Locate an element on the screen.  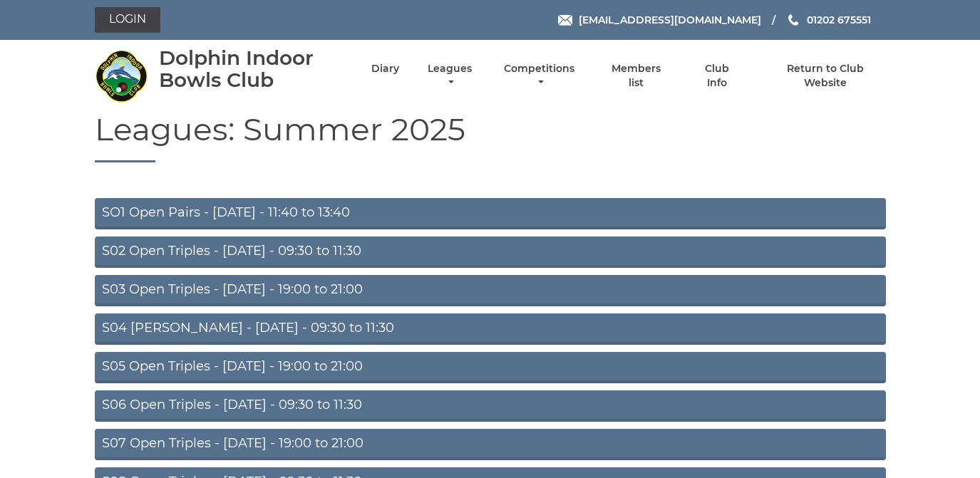
a: Phone us 01202 675551 is located at coordinates (828, 20).